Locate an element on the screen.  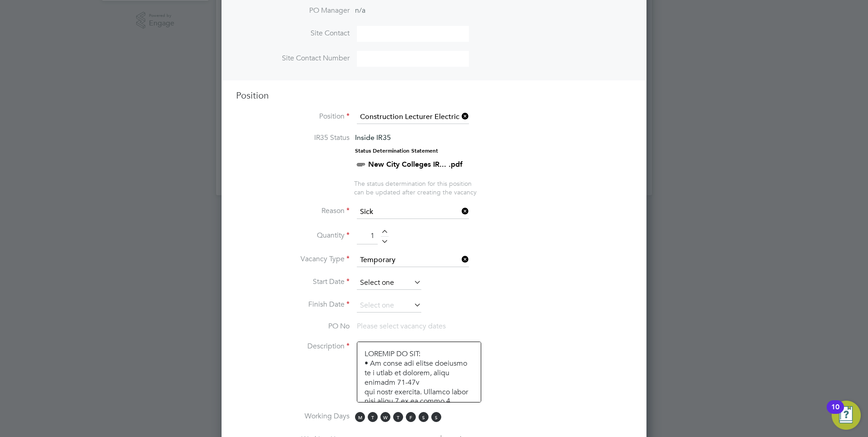
label: Start Date is located at coordinates (292, 282).